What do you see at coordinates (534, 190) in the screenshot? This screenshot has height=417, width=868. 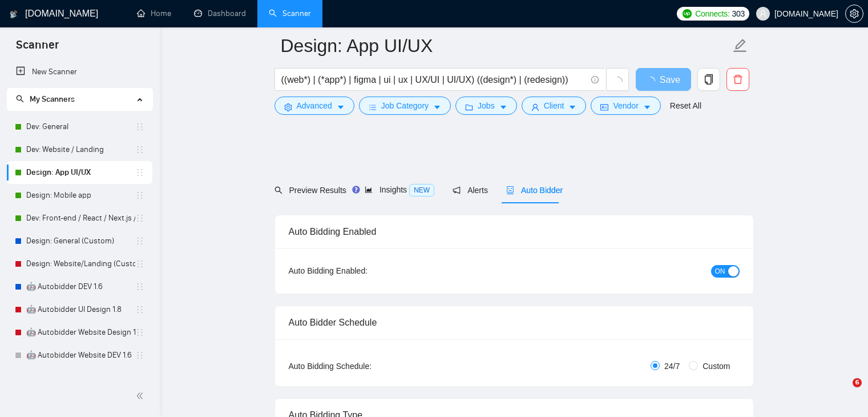 I see `span: Auto Bidder` at bounding box center [534, 190].